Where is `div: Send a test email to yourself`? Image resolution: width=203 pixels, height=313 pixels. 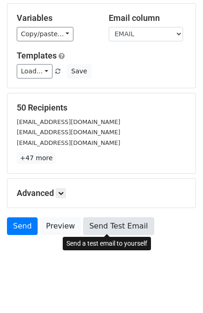
div: Send a test email to yourself is located at coordinates (107, 243).